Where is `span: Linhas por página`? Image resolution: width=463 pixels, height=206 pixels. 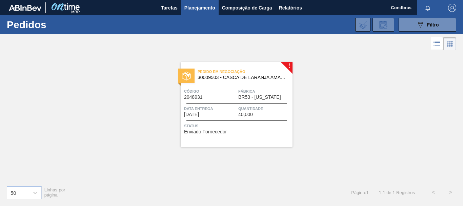 span: Linhas por página is located at coordinates (55, 192).